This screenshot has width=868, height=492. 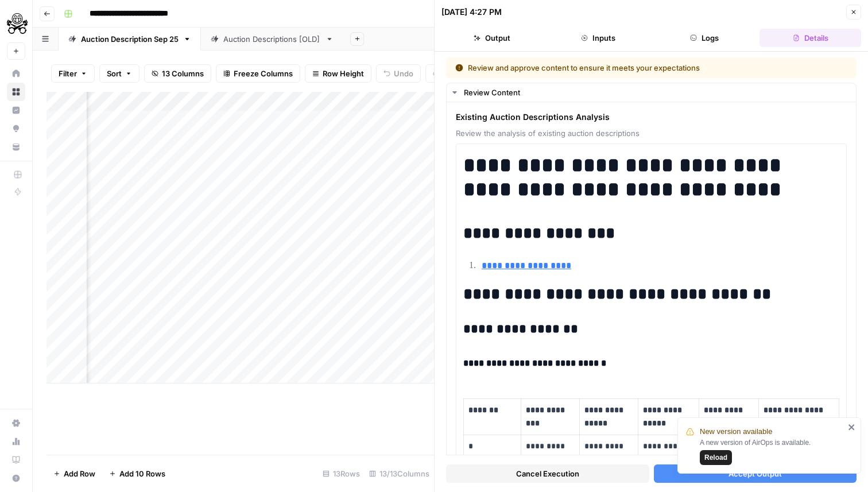 What do you see at coordinates (716, 458) in the screenshot?
I see `span: Reload` at bounding box center [716, 458].